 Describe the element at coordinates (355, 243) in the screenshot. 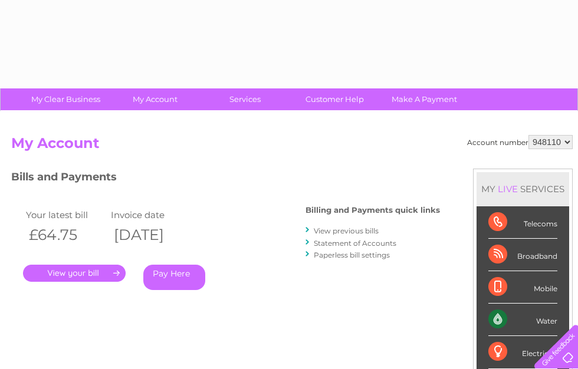

I see `a: Statement of Accounts` at that location.